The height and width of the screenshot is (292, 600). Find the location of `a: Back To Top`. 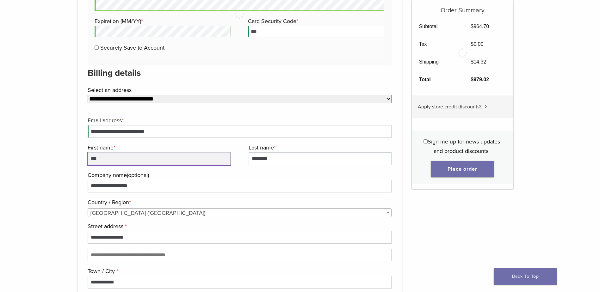

a: Back To Top is located at coordinates (525, 277).